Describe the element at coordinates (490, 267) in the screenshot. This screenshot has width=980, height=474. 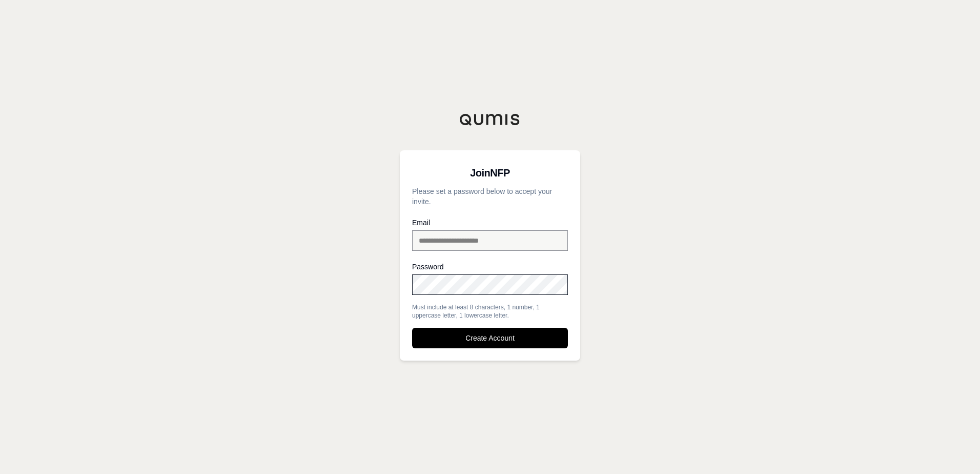
I see `label: Password` at that location.